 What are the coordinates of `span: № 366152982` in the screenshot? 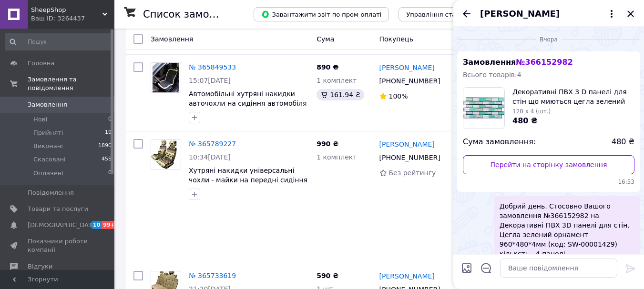 It's located at (544, 62).